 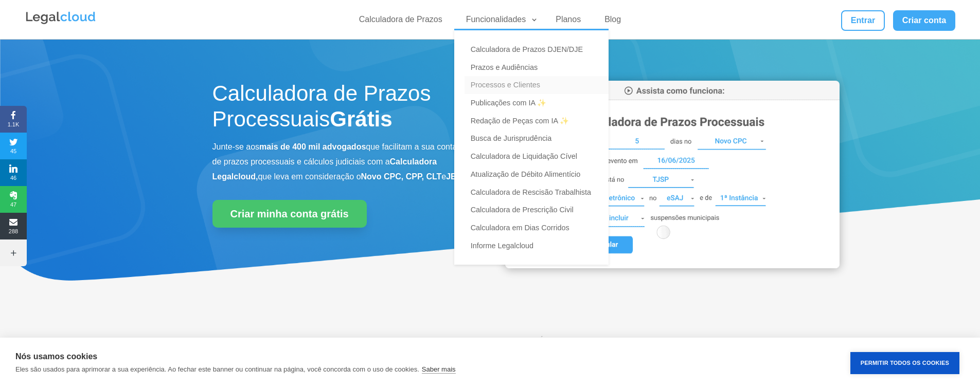 What do you see at coordinates (439, 369) in the screenshot?
I see `a: Saber mais` at bounding box center [439, 369].